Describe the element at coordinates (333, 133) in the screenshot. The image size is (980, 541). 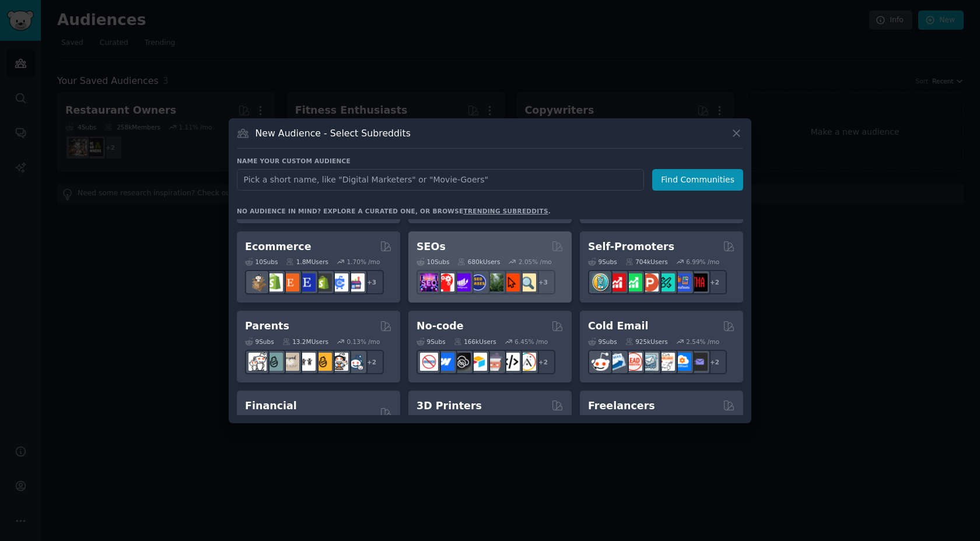
I see `h3: New Audience - Select Subreddits` at that location.